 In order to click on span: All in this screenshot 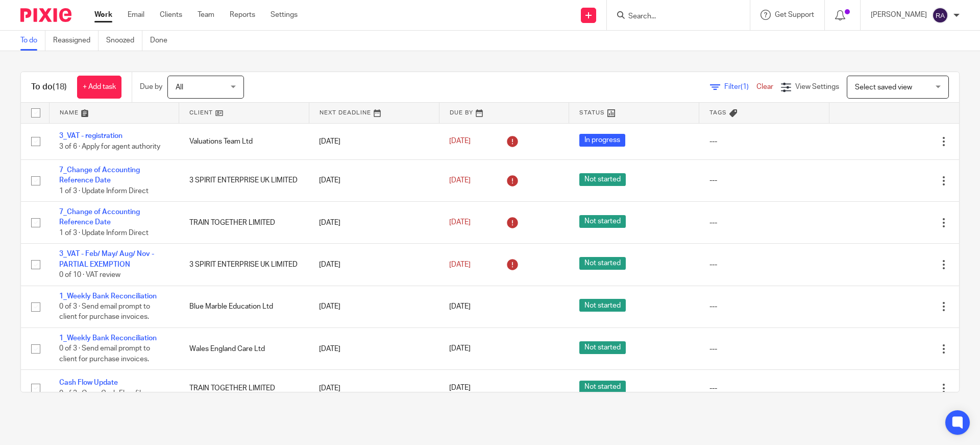, I will do `click(179, 87)`.